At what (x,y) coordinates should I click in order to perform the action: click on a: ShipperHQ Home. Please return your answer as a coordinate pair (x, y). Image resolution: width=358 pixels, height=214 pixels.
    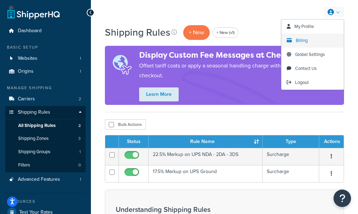
    Looking at the image, I should click on (34, 12).